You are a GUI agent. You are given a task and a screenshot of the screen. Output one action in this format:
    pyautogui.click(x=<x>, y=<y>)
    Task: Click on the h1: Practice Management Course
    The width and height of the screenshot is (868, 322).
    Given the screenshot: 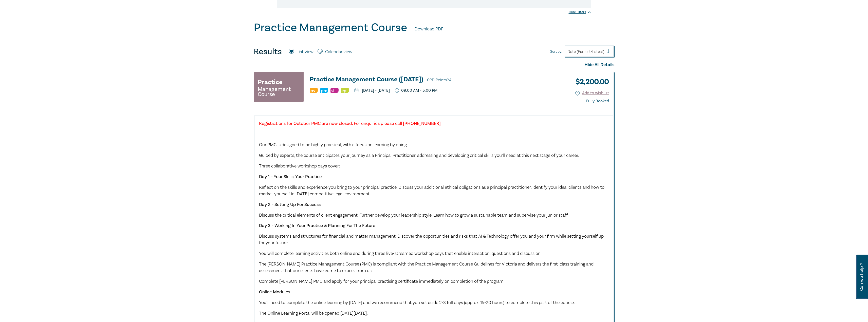 What is the action you would take?
    pyautogui.click(x=330, y=27)
    